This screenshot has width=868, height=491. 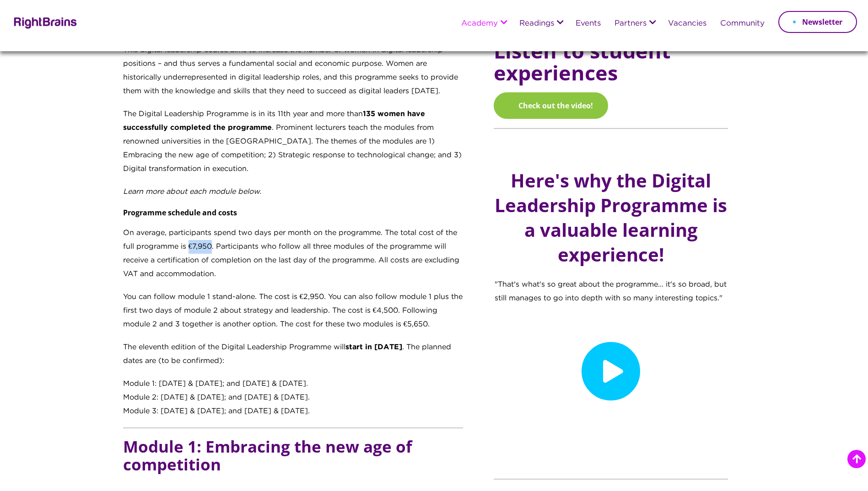 What do you see at coordinates (537, 24) in the screenshot?
I see `a: Readings` at bounding box center [537, 24].